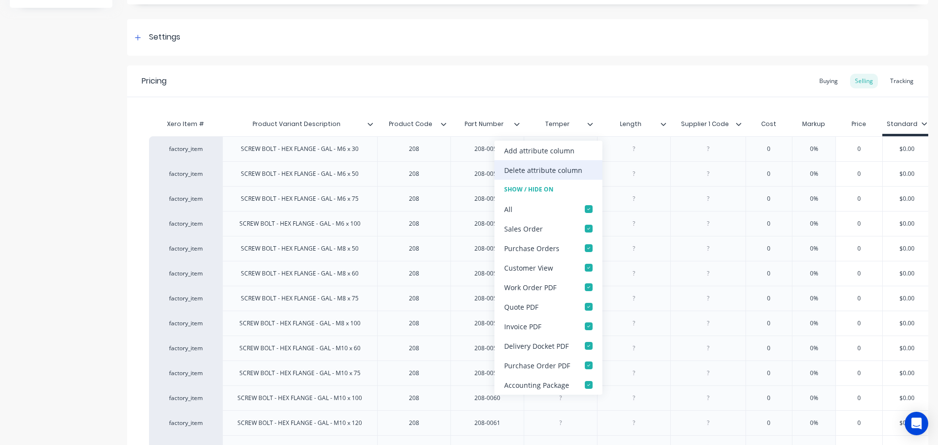 The image size is (938, 445). What do you see at coordinates (487, 199) in the screenshot?
I see `div: 208-0052` at bounding box center [487, 199].